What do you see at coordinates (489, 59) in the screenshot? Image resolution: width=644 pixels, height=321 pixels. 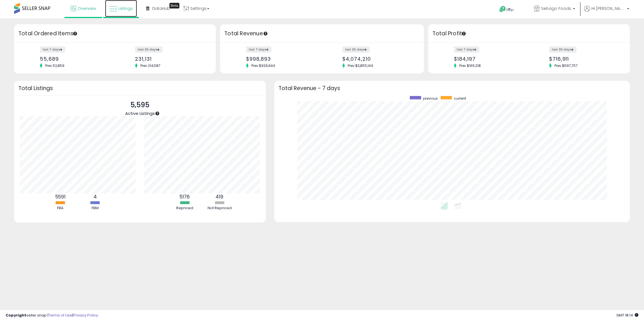 I see `div: $184,197` at bounding box center [489, 59].